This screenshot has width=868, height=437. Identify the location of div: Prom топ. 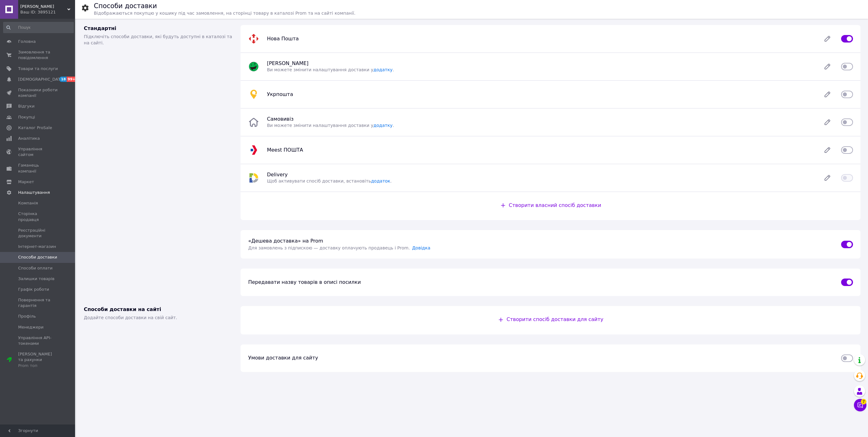
(38, 365).